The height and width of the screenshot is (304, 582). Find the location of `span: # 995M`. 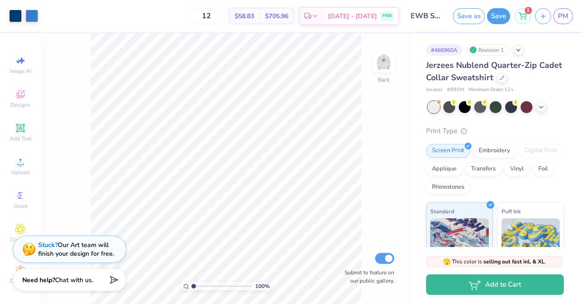

span: # 995M is located at coordinates (455, 90).